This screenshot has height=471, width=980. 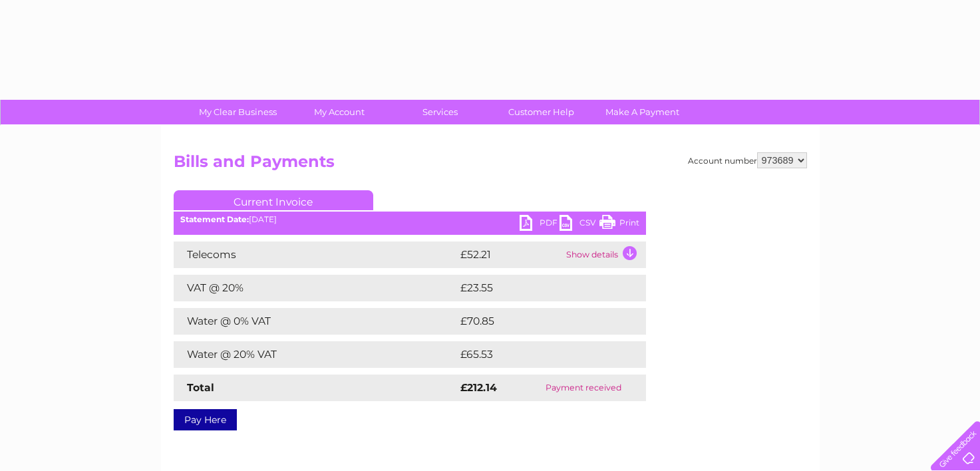 I want to click on a: Customer Help, so click(x=541, y=112).